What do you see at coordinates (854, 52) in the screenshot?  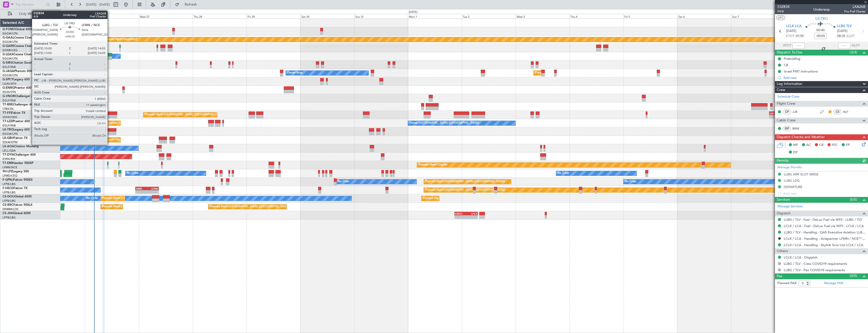 I see `span: (3/3)` at bounding box center [854, 52].